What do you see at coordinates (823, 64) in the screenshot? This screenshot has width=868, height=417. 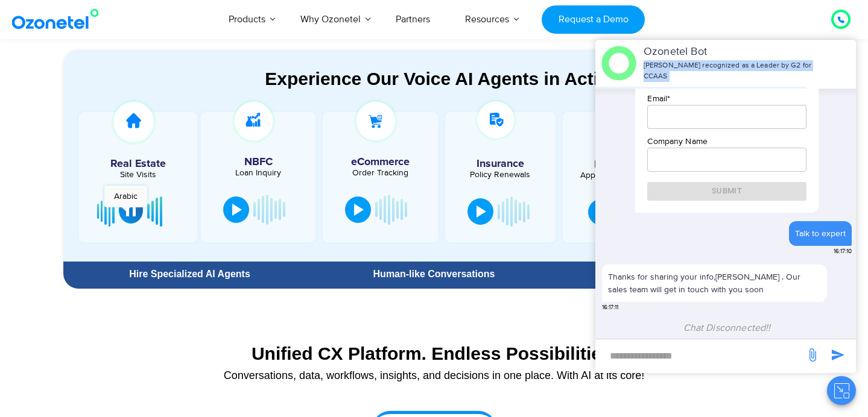 I see `span: end chat or minimize` at bounding box center [823, 64].